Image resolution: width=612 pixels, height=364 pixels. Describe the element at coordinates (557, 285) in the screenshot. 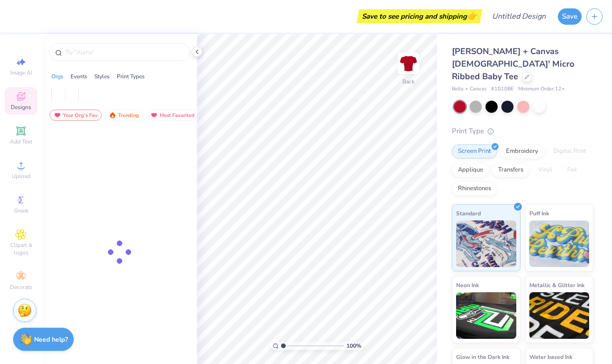

I see `span: Metallic & Glitter Ink` at that location.